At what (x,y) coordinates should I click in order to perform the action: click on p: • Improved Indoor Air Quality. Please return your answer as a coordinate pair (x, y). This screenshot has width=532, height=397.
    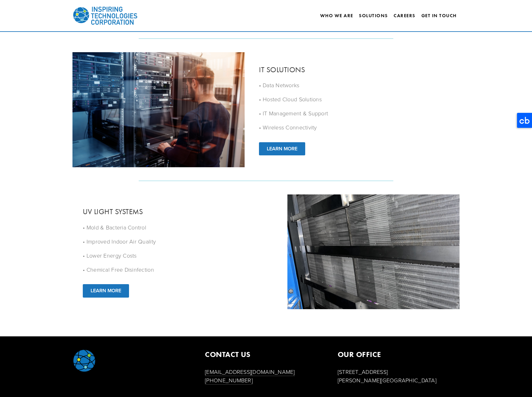
    Looking at the image, I should click on (178, 242).